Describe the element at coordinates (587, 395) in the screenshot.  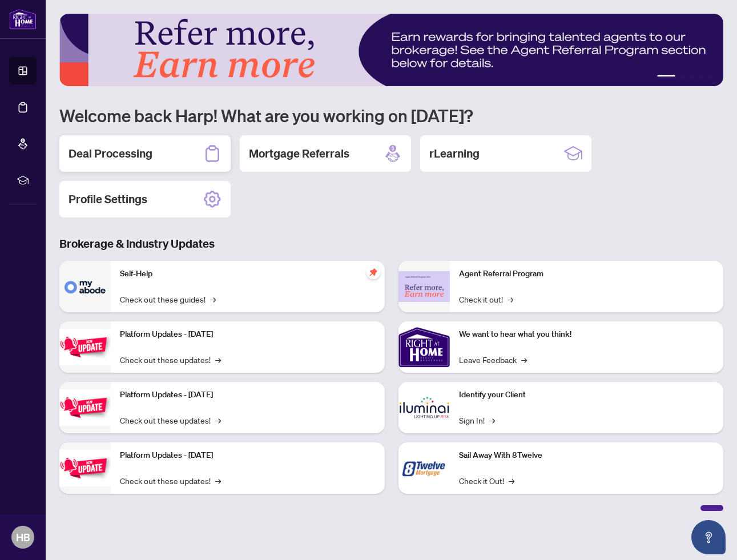
I see `p: Identify your Client` at that location.